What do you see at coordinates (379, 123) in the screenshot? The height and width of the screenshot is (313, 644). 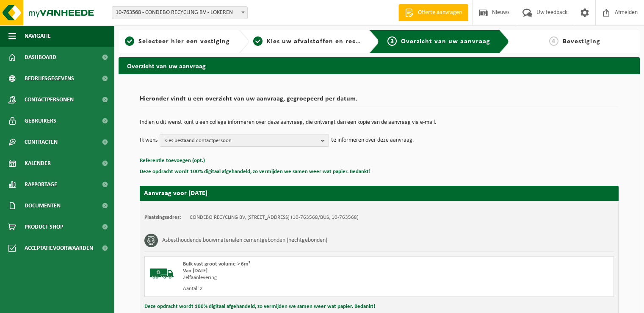 I see `p: Indien u dit wenst kunt u een collega informeren over deze aanvraag, die ontvangt dan een kopie v...` at bounding box center [379, 123].